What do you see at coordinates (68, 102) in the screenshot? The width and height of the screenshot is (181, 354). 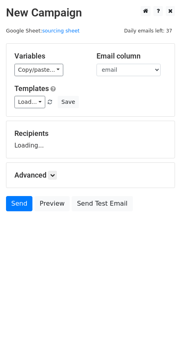 I see `button: Save` at bounding box center [68, 102].